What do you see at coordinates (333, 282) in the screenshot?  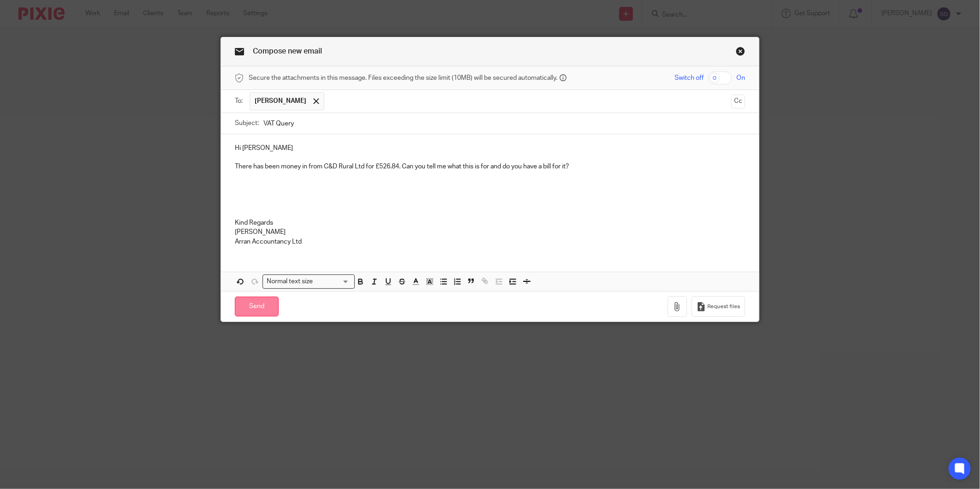 I see `input: Search for option` at bounding box center [333, 282].